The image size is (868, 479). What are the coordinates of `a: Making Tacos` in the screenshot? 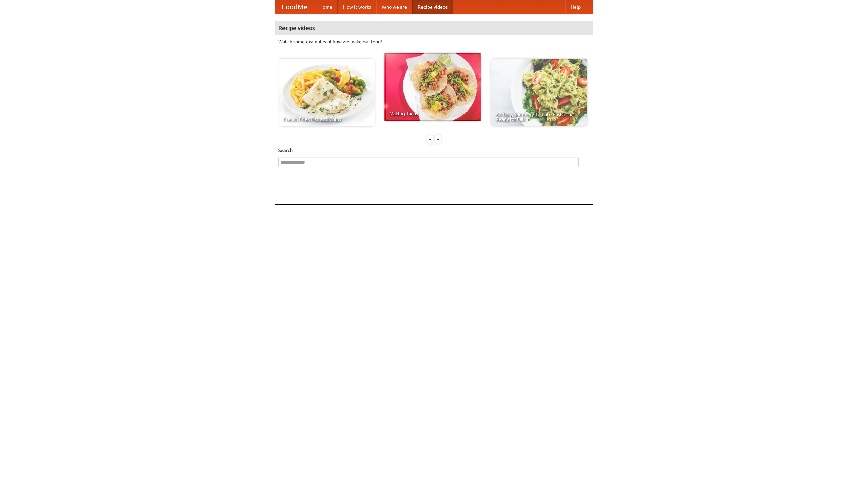 It's located at (433, 87).